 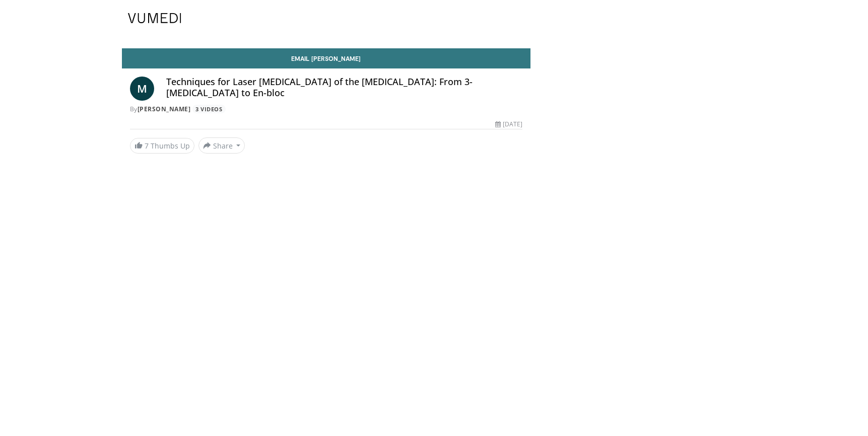 What do you see at coordinates (146, 145) in the screenshot?
I see `span: 7` at bounding box center [146, 145].